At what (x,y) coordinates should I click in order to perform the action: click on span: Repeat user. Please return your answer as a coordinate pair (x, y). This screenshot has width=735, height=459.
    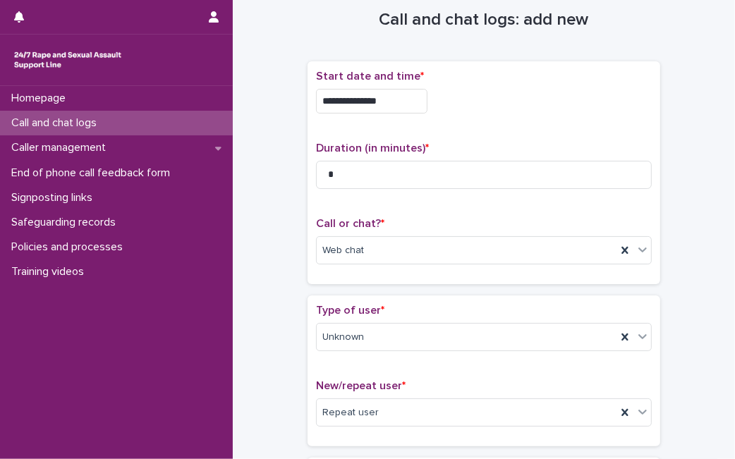
    Looking at the image, I should click on (350, 412).